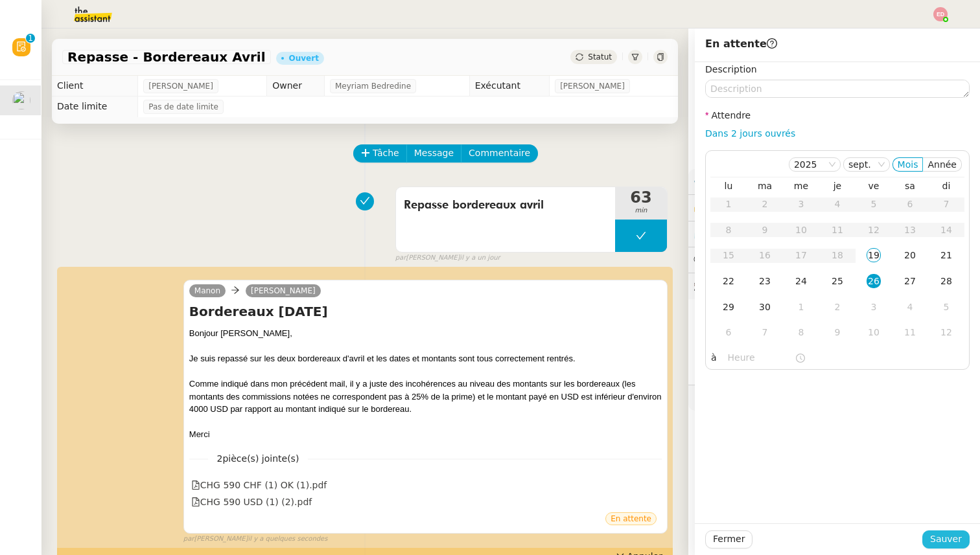 The image size is (980, 555). What do you see at coordinates (259, 485) in the screenshot?
I see `div: CHG 590 CHF (1) OK (1).pdf` at bounding box center [259, 485].